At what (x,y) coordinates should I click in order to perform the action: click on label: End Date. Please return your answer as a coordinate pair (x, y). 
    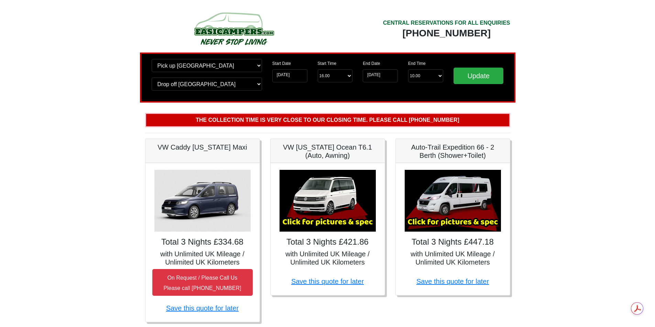
    Looking at the image, I should click on (371, 64).